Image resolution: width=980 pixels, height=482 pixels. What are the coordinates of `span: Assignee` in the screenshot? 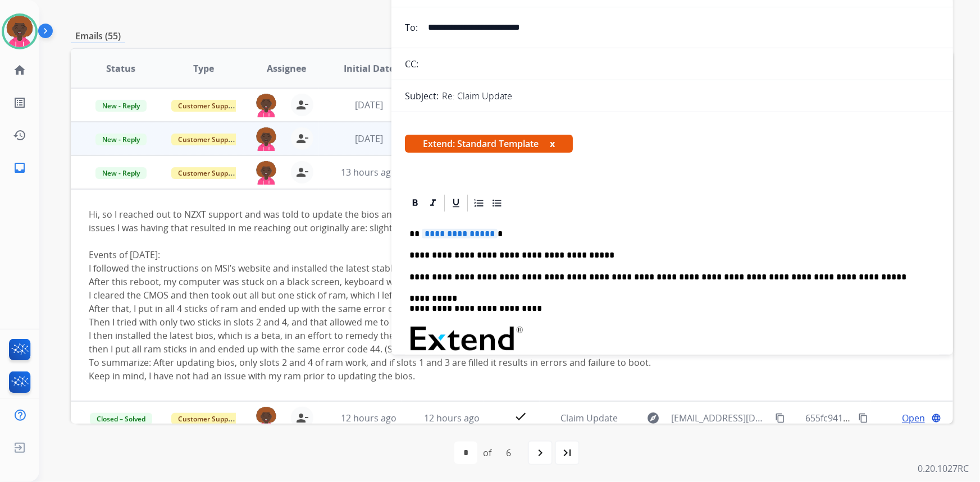 It's located at (287, 69).